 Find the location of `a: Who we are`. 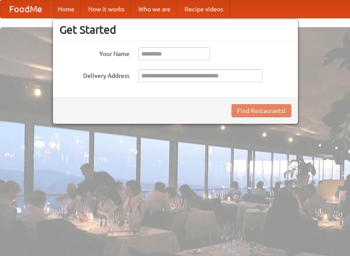

a: Who we are is located at coordinates (154, 9).